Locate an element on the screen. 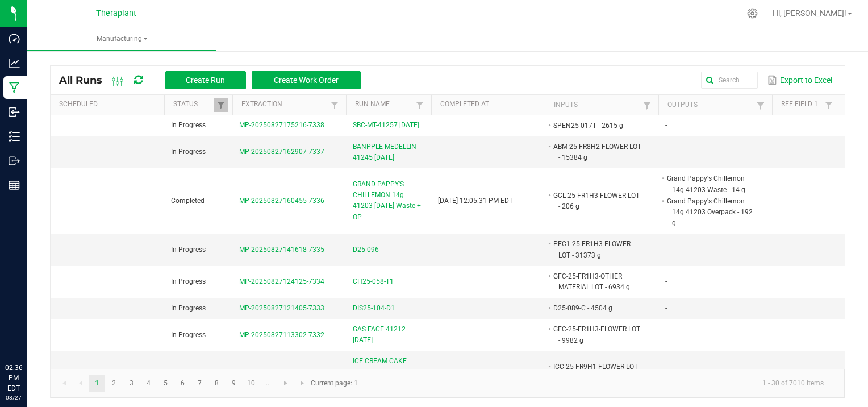 The image size is (868, 407). li: SPEN25-017T - 2615 g is located at coordinates (596, 125).